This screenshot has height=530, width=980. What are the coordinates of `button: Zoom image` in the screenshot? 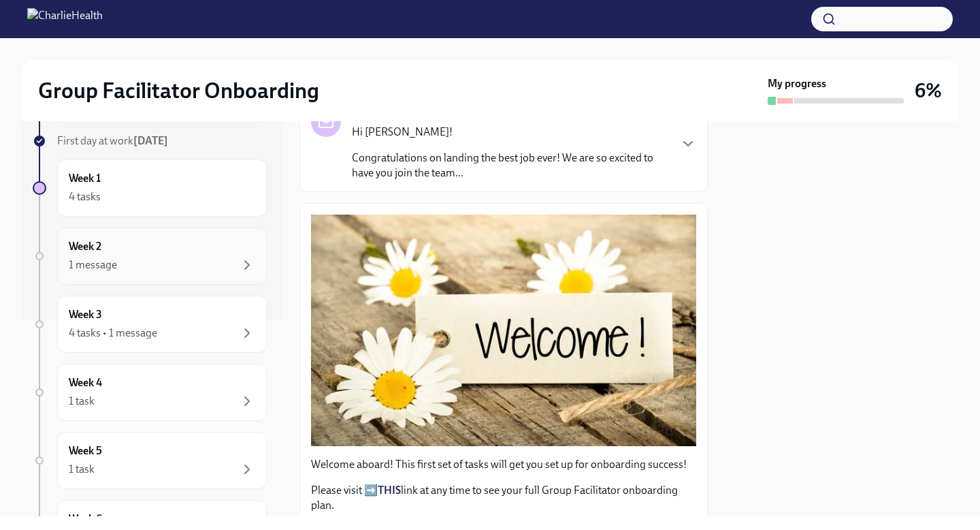 It's located at (503, 330).